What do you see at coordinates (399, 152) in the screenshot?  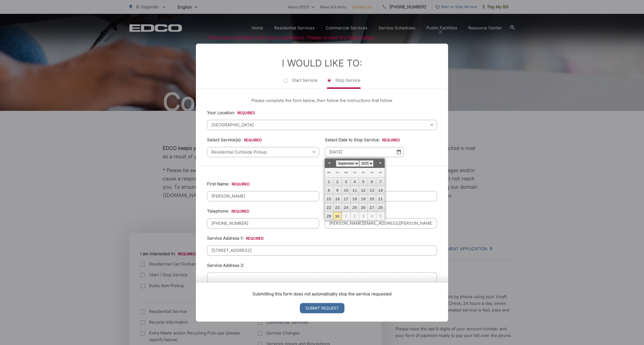 I see `img: Select date` at bounding box center [399, 152].